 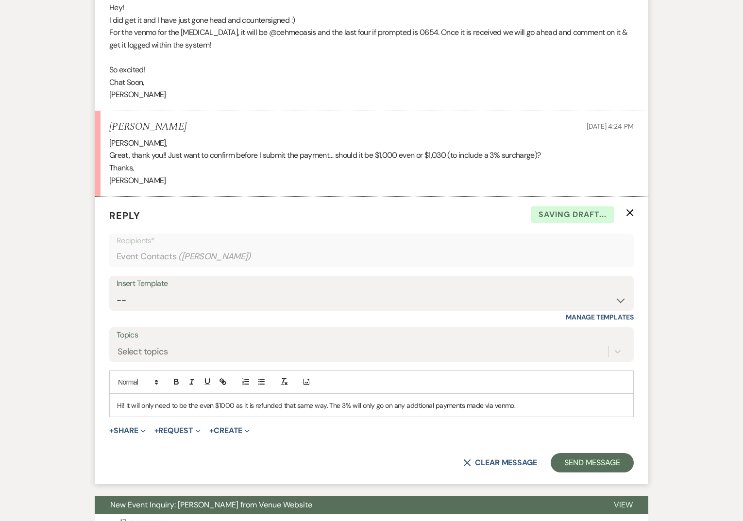 What do you see at coordinates (592, 463) in the screenshot?
I see `button: Send Message` at bounding box center [592, 463].